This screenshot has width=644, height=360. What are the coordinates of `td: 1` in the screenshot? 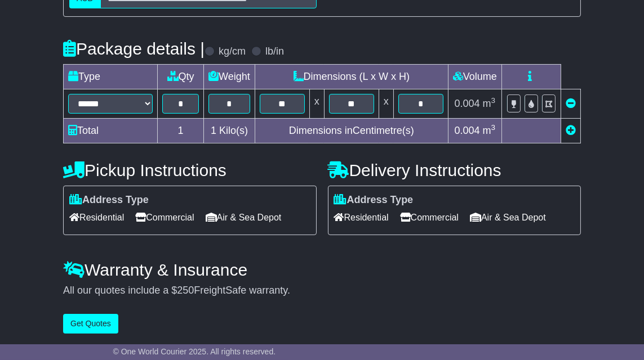 It's located at (181, 131).